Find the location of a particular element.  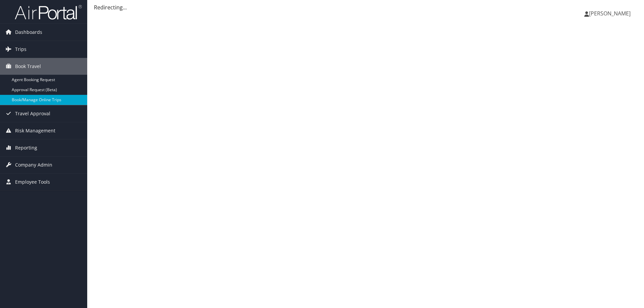

span: Trips is located at coordinates (21, 49).